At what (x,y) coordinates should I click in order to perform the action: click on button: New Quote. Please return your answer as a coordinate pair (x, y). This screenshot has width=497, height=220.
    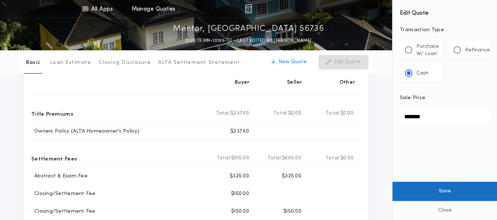
    Looking at the image, I should click on (289, 62).